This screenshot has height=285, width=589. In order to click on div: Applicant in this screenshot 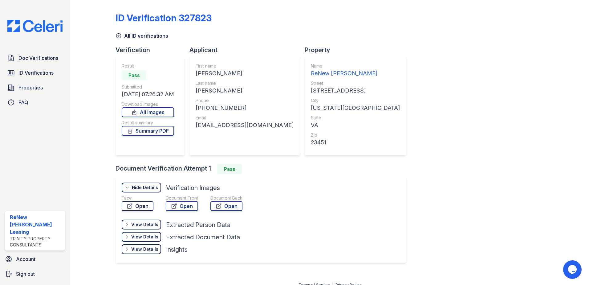, I will do `click(247, 50)`.